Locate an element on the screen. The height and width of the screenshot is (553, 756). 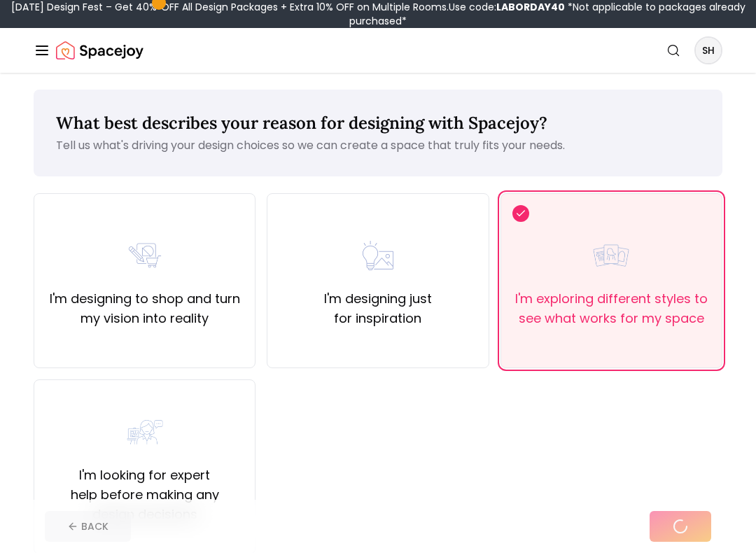
img: I'm designing to shop and turn my vision into reality is located at coordinates (145, 255).